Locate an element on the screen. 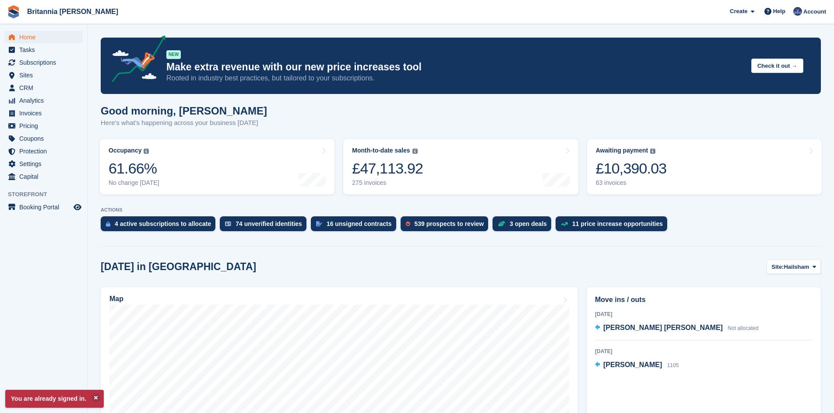  a: 16 unsigned contracts is located at coordinates (355, 226).